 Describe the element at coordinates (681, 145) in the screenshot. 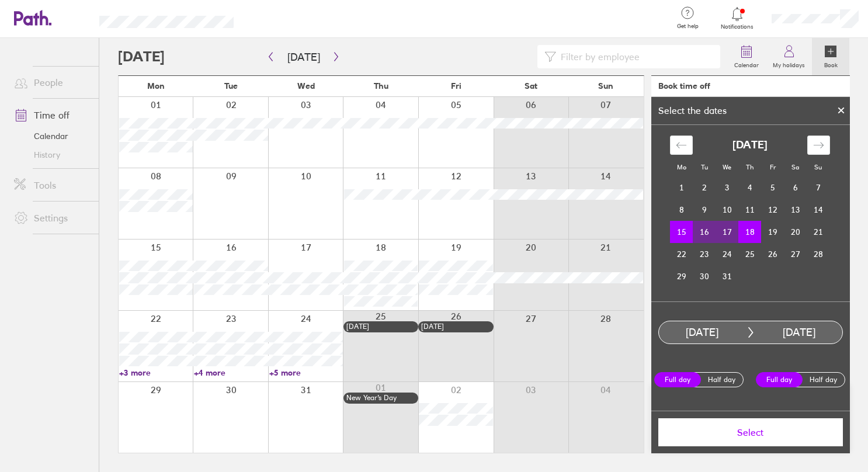

I see `div: Move backward to switch to the previous month.` at that location.